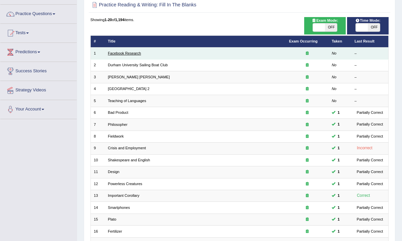  What do you see at coordinates (195, 41) in the screenshot?
I see `th: Title` at bounding box center [195, 41].